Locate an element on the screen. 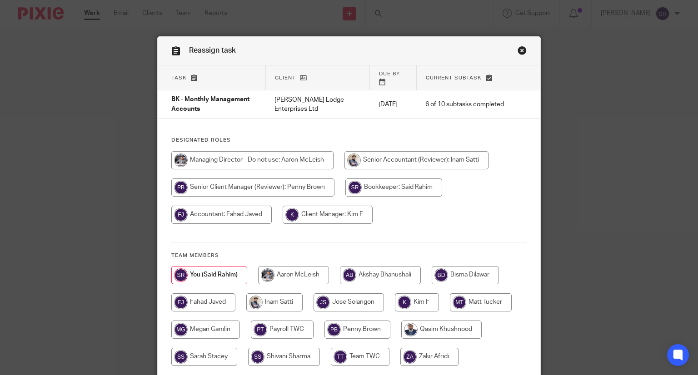 This screenshot has width=698, height=375. span: Task is located at coordinates (179, 78).